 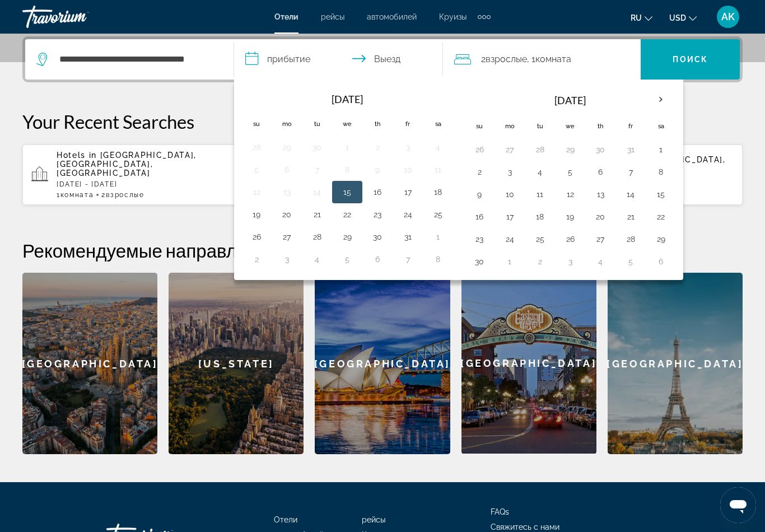 What do you see at coordinates (500, 512) in the screenshot?
I see `a: FAQs` at bounding box center [500, 512].